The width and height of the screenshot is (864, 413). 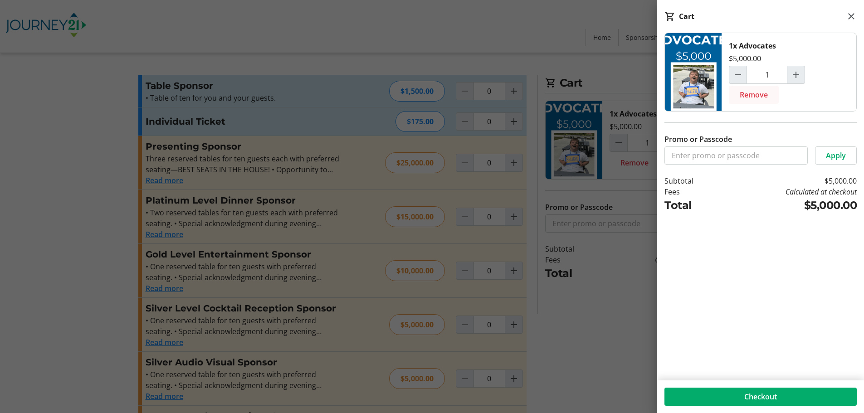 I want to click on label: Promo or Passcode, so click(x=698, y=139).